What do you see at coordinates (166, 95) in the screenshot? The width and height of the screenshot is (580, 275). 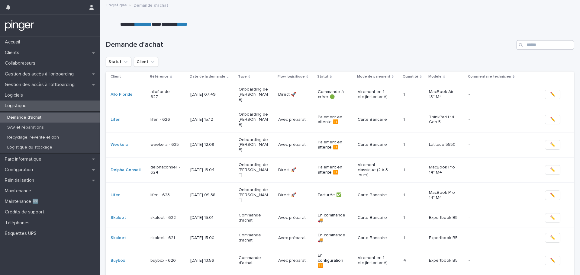 I see `p: allofloride - 627` at bounding box center [166, 95].